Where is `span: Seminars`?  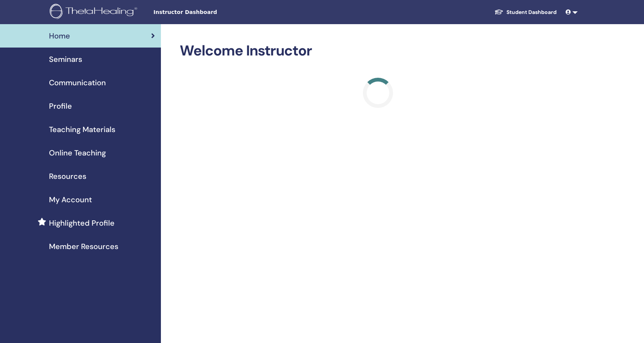 span: Seminars is located at coordinates (66, 59).